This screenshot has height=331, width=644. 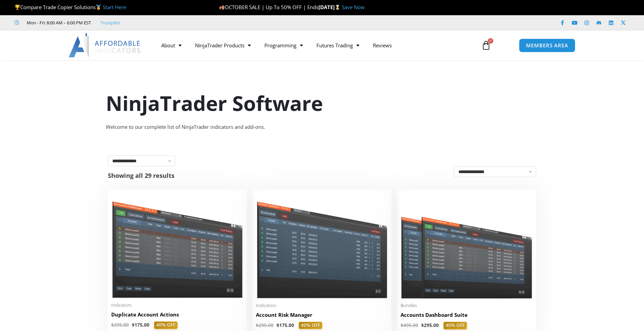 I want to click on bdi: 495.00, so click(x=410, y=326).